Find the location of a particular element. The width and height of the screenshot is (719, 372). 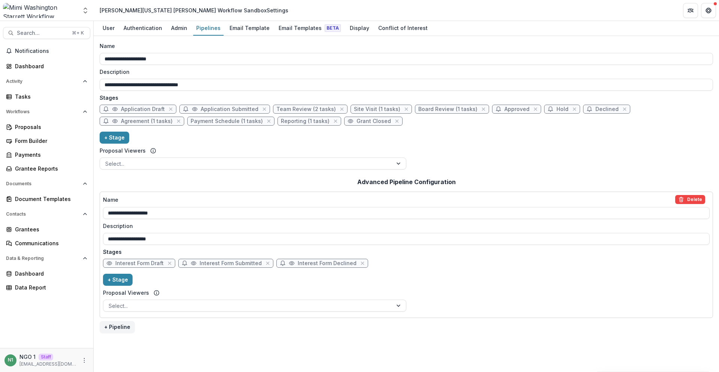

span: Application Submitted is located at coordinates (230, 109).